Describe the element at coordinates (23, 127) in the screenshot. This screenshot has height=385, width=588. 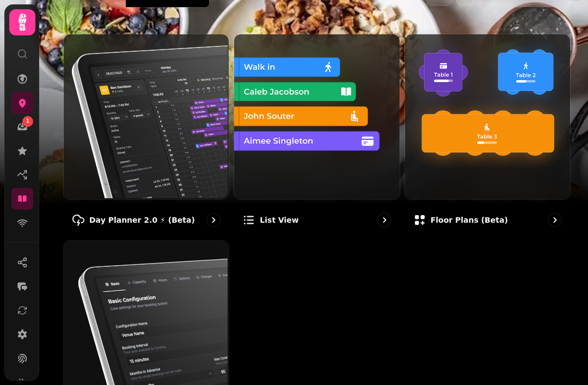
I see `a: 1` at that location.